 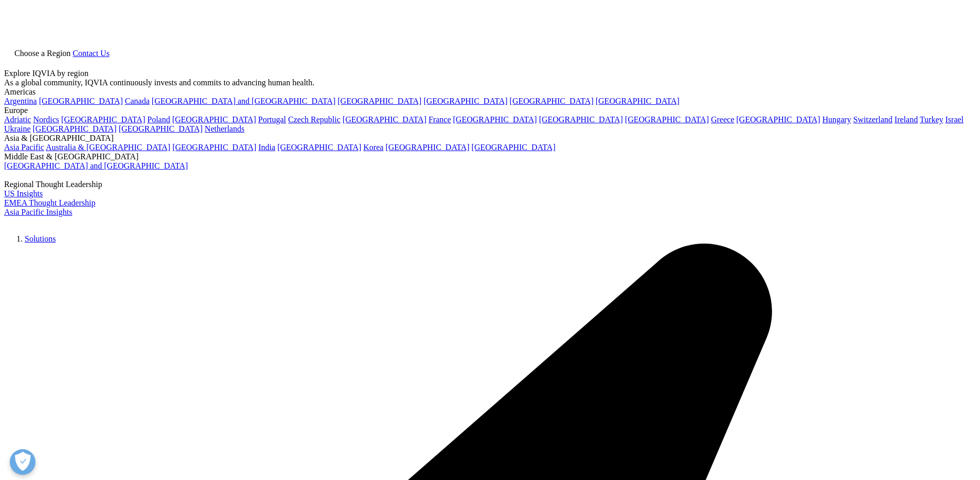 I want to click on a: Asia Pacific Insights, so click(x=38, y=212).